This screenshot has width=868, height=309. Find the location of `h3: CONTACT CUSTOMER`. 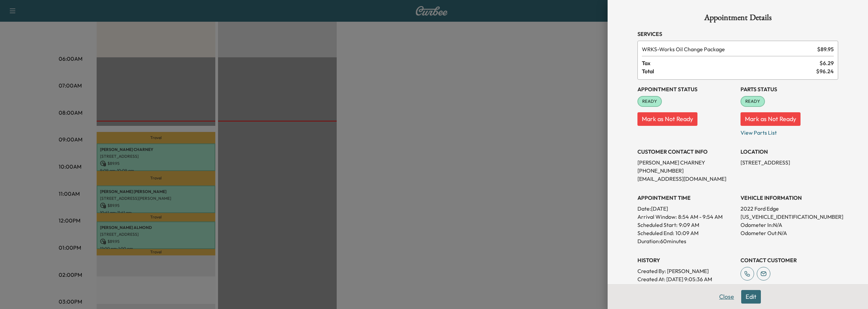

h3: CONTACT CUSTOMER is located at coordinates (789, 260).